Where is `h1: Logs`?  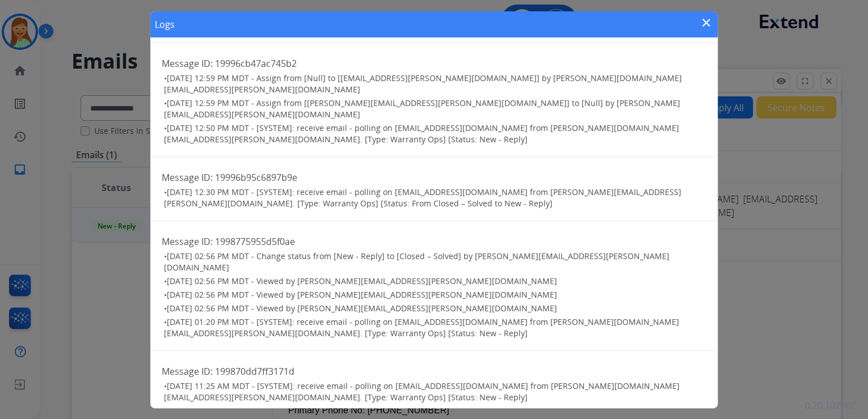
h1: Logs is located at coordinates (164, 24).